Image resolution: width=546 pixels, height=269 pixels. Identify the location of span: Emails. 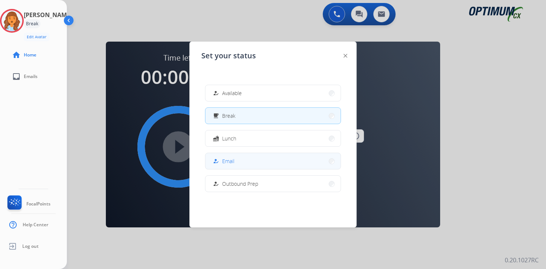
(30, 77).